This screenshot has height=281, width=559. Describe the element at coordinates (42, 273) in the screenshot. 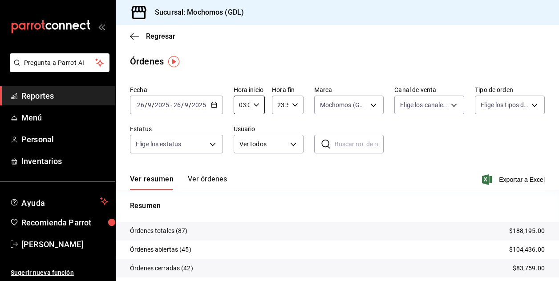

I see `font: Sugerir nueva función` at that location.